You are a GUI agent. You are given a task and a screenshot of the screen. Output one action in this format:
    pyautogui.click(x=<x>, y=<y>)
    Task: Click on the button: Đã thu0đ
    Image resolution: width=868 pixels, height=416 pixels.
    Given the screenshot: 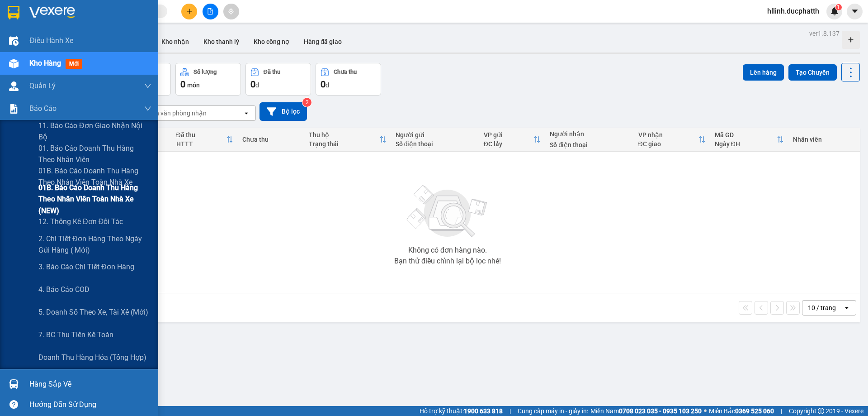 What is the action you would take?
    pyautogui.click(x=278, y=79)
    